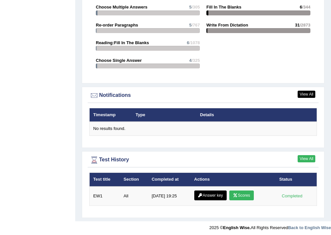  I want to click on strong: Back to English Wise, so click(309, 227).